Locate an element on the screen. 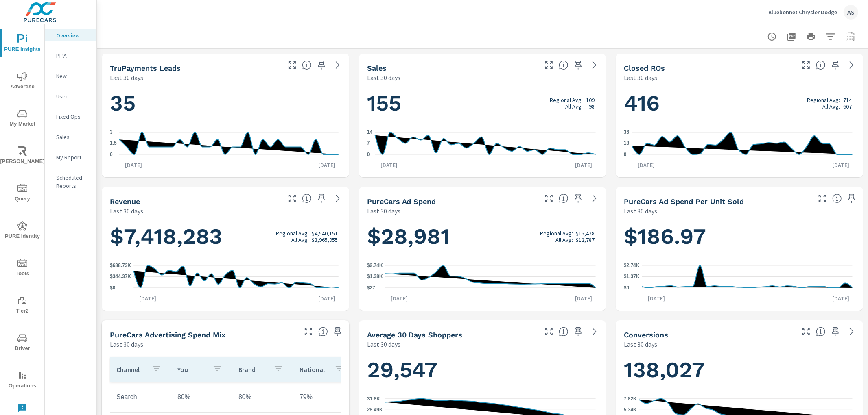 The width and height of the screenshot is (868, 415). div: Overview is located at coordinates (70, 35).